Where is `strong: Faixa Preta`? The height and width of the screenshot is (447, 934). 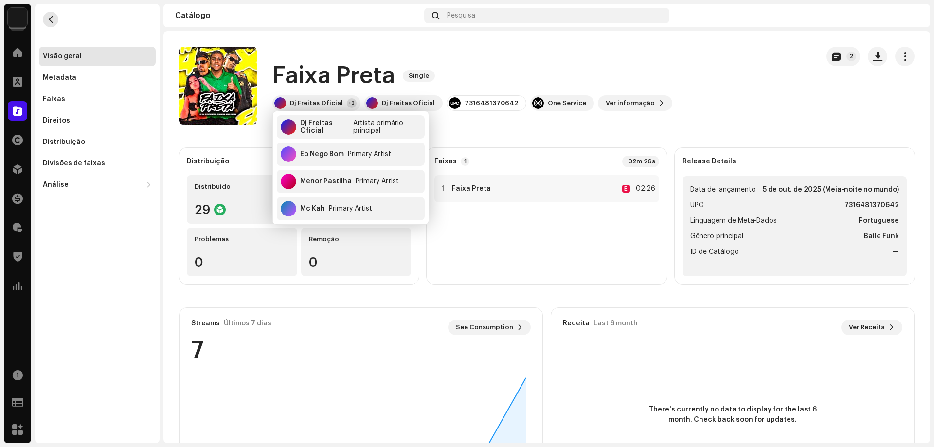
strong: Faixa Preta is located at coordinates (471, 189).